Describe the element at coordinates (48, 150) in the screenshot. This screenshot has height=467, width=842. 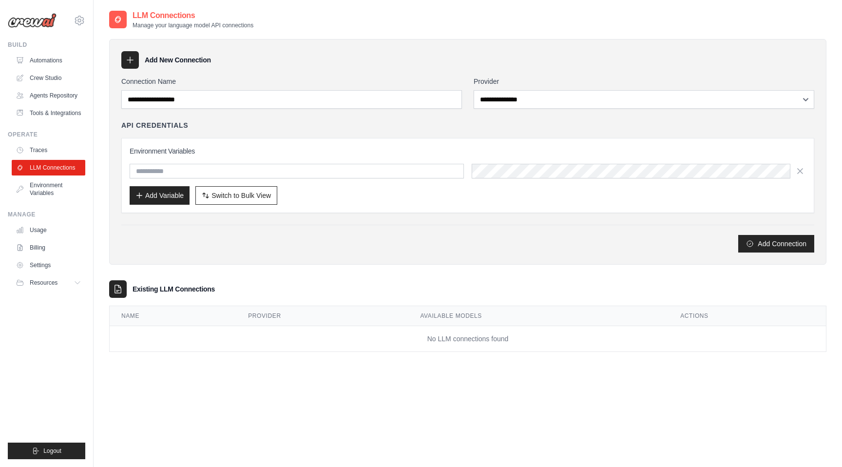
I see `a: Traces` at that location.